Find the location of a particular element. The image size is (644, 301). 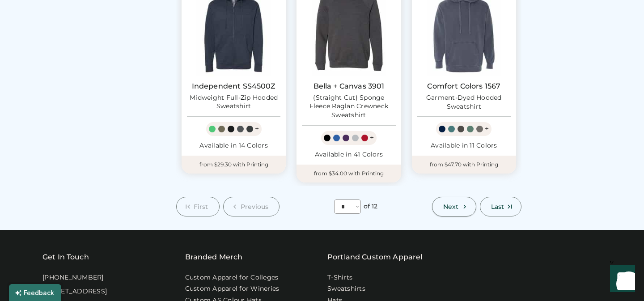

div: Available in 14 Colors is located at coordinates (234, 146).